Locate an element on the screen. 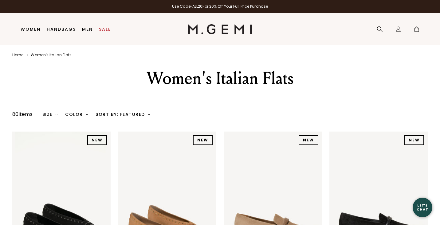  a: Home is located at coordinates (18, 55).